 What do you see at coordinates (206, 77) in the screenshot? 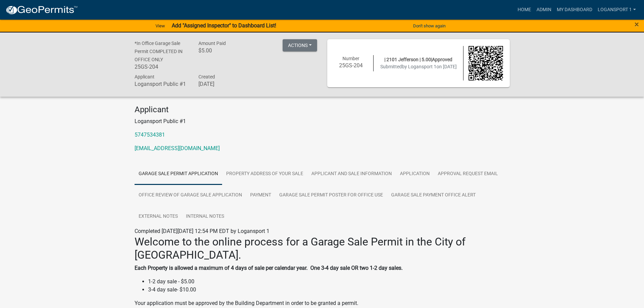
I see `span: Created` at bounding box center [206, 77].